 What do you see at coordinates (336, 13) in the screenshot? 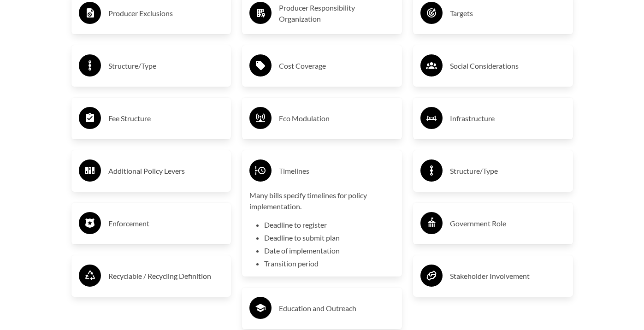
I see `h3: Producer Responsibility Organization` at bounding box center [336, 13].